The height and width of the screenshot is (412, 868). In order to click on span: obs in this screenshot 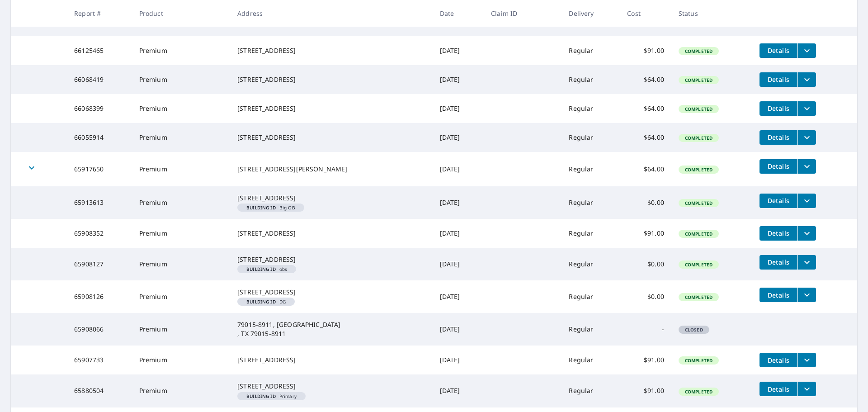, I will do `click(267, 270)`.